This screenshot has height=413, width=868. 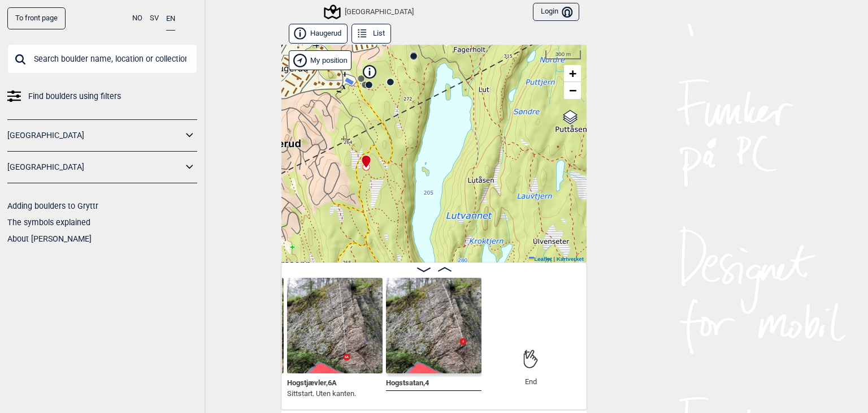 What do you see at coordinates (570, 259) in the screenshot?
I see `a: Kartverket` at bounding box center [570, 259].